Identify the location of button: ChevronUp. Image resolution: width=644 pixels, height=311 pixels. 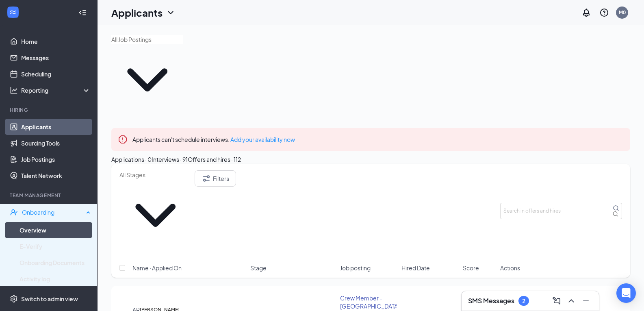
(571, 301).